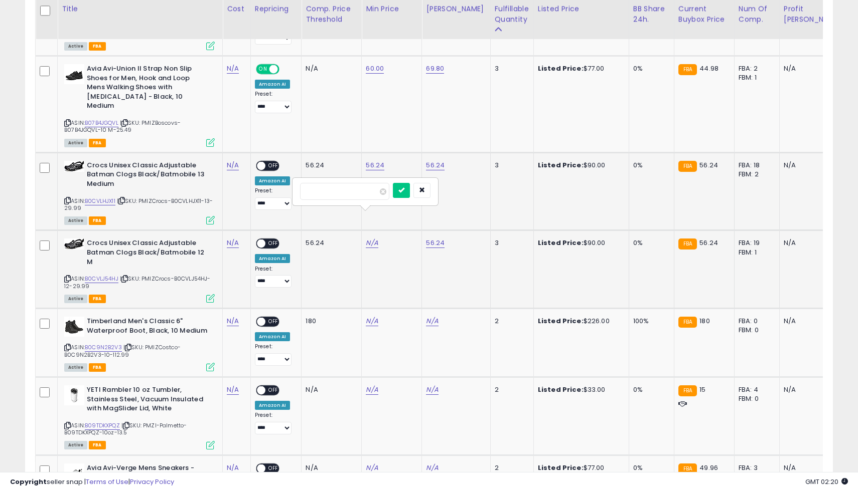 This screenshot has height=492, width=858. Describe the element at coordinates (122, 126) in the screenshot. I see `span: | SKU: PMIZBoscovs-B07B4JGQVL-10 M-25.49` at that location.